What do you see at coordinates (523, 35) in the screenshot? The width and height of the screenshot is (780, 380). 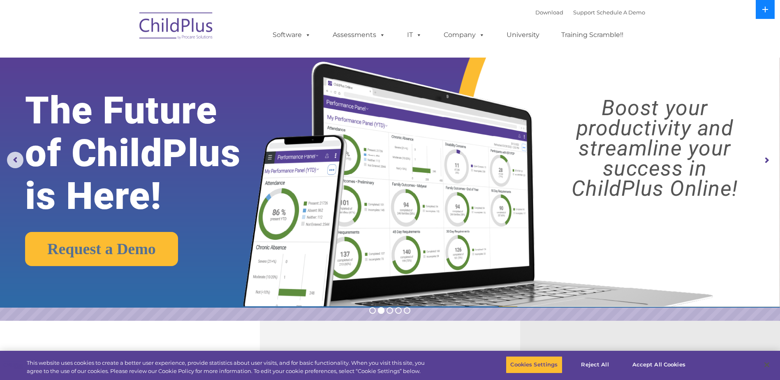 I see `a: University` at bounding box center [523, 35].